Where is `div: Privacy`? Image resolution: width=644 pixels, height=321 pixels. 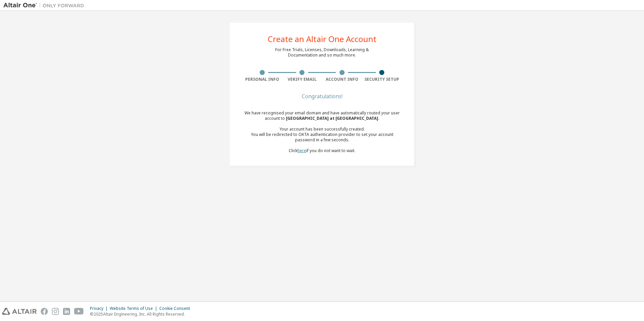
div: Privacy is located at coordinates (100, 309).